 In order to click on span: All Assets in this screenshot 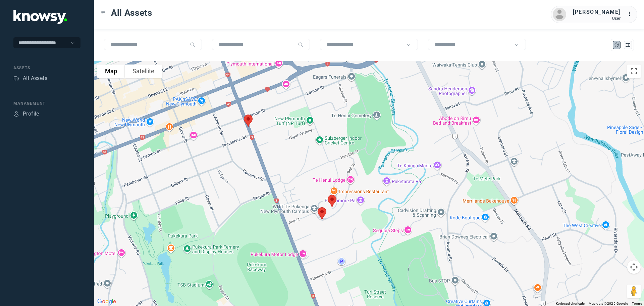, I will do `click(132, 13)`.